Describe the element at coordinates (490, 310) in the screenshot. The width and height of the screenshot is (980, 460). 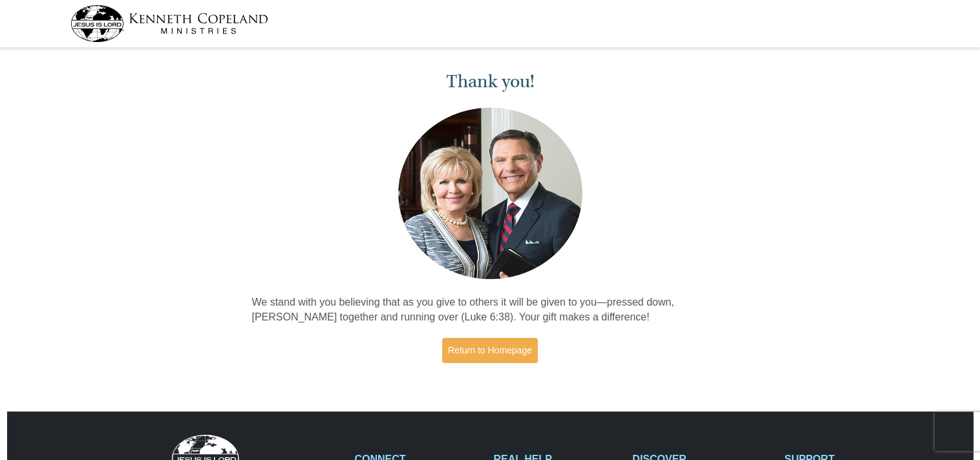
I see `p: We stand with you believing that as you give to others it will be given to you—pressed down, [PER...` at that location.